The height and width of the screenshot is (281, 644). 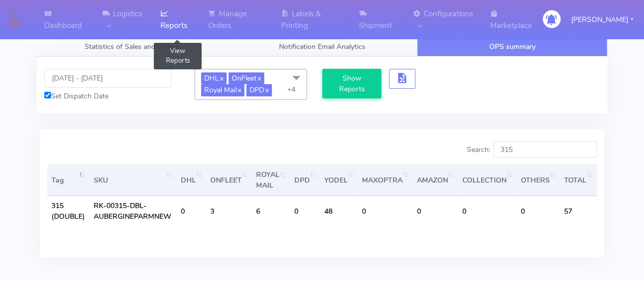 I want to click on span: OPS summary, so click(x=512, y=46).